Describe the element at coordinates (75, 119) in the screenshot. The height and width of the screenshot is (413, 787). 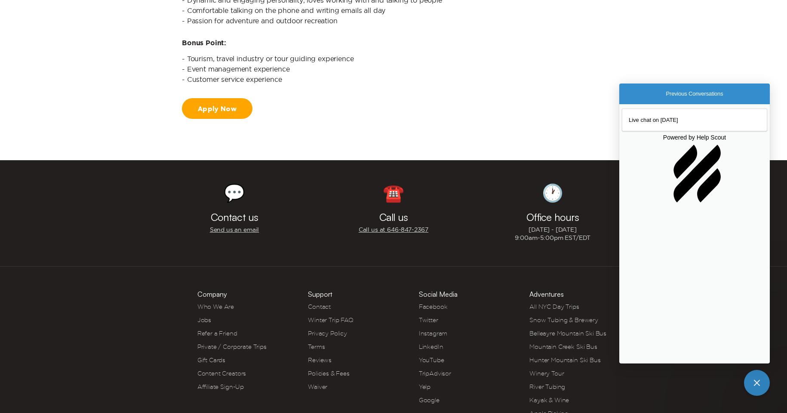
I see `a: Powered by Help Scout` at that location.